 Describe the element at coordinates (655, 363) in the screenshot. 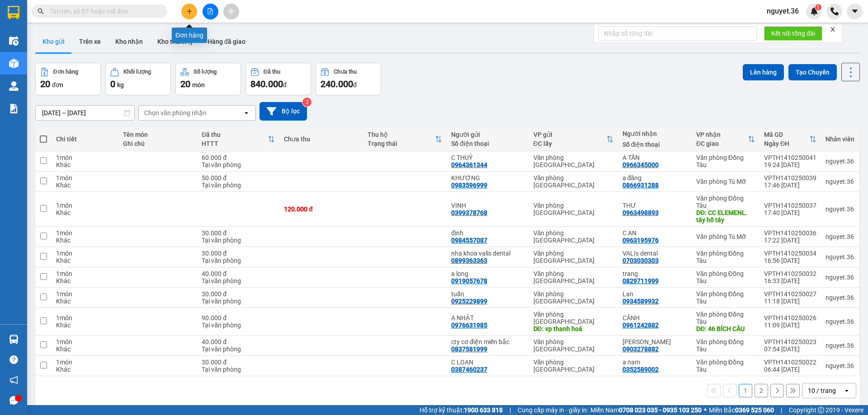

I see `div: a nam` at that location.